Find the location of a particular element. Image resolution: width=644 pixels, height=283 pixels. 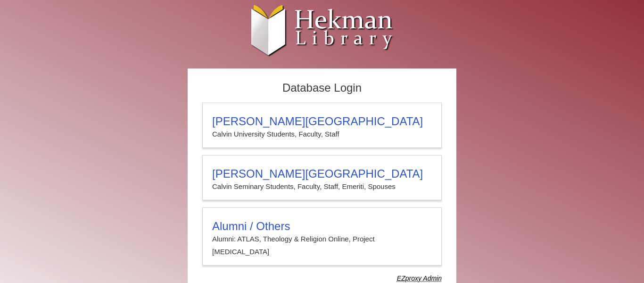

h3: Alumni / Others is located at coordinates (322, 226).